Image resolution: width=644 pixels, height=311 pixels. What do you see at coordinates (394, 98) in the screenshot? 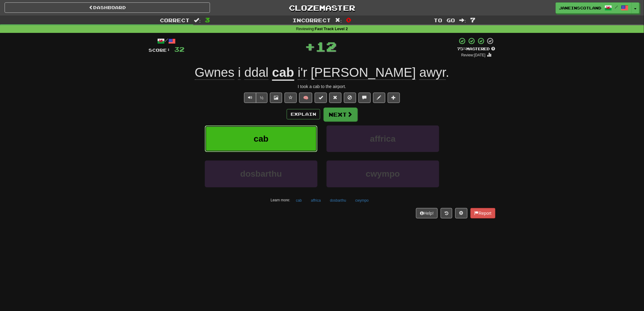
I see `button: Add to collection (alt+a)` at bounding box center [394, 98].